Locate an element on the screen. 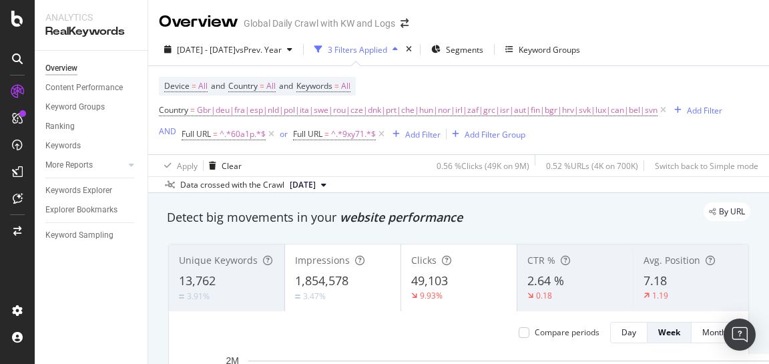 The width and height of the screenshot is (769, 364). div: AND is located at coordinates (168, 131).